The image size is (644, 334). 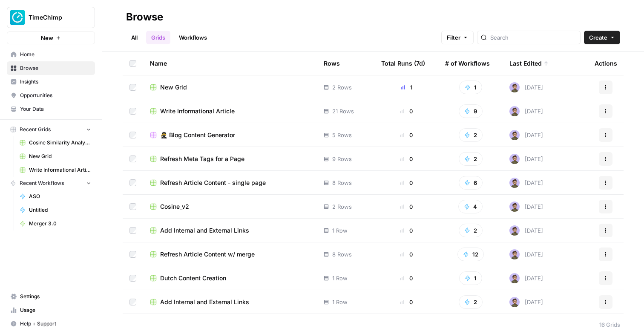 I want to click on span: Write Informational Article, so click(x=197, y=111).